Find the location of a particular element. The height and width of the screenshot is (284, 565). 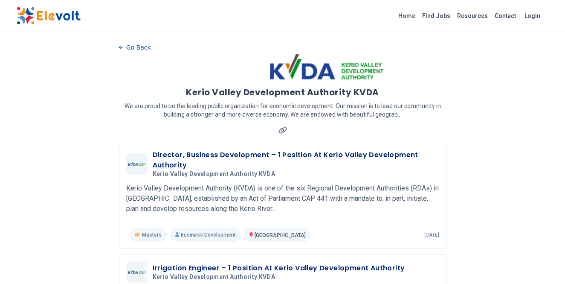

h1: Kerio Valley Development Authority KVDA is located at coordinates (282, 92).